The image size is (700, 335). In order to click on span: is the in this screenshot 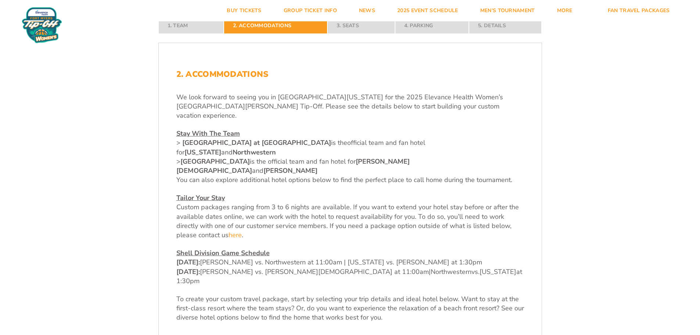, I will do `click(265, 143)`.